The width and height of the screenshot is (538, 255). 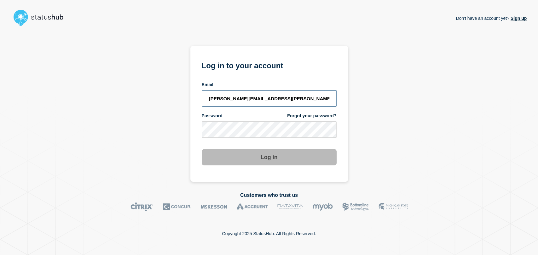 What do you see at coordinates (491, 18) in the screenshot?
I see `p: Don't have an account yet?` at bounding box center [491, 18].